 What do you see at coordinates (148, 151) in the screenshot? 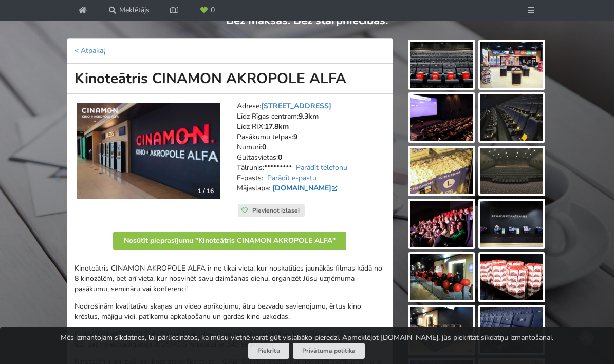
I see `img: Neierastas vietas | Rīga | Kinoteātris CINAMON AKROPOLE ALFA` at bounding box center [148, 151].